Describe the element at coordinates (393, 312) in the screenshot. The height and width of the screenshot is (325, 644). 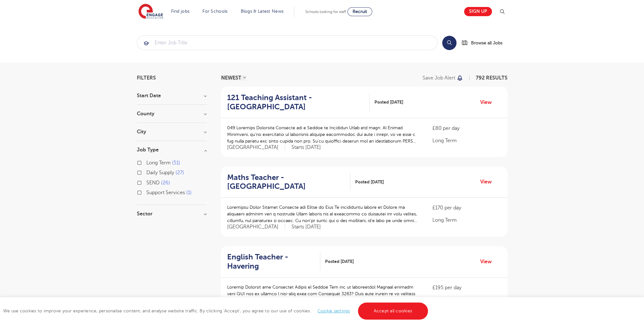
I see `a: Accept all cookies` at that location.